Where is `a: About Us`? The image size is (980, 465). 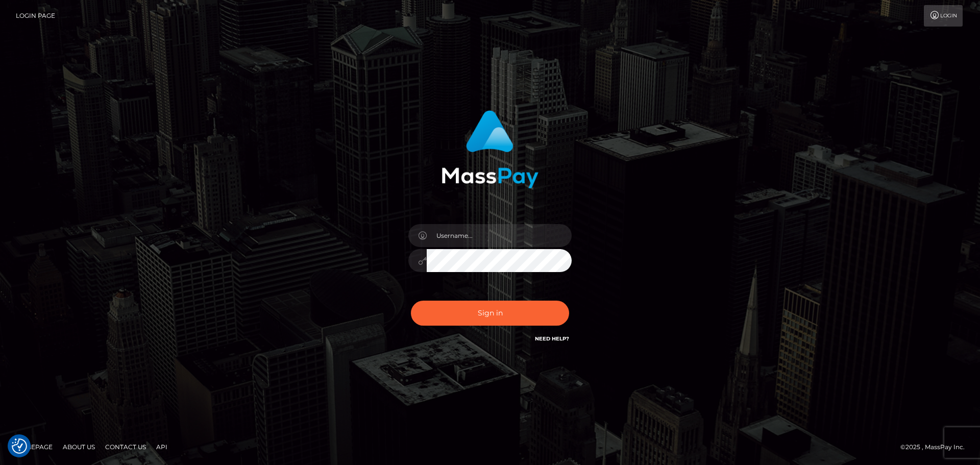
a: About Us is located at coordinates (78, 447).